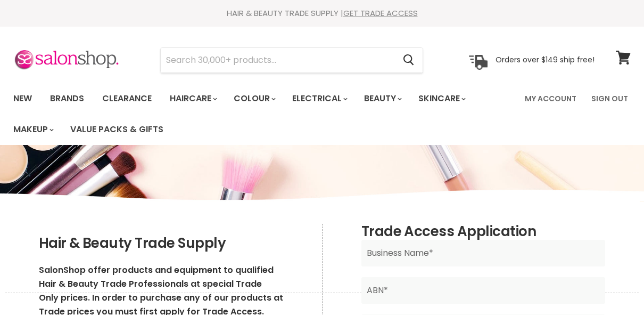 The height and width of the screenshot is (315, 644). What do you see at coordinates (67, 98) in the screenshot?
I see `a: Brands` at bounding box center [67, 98].